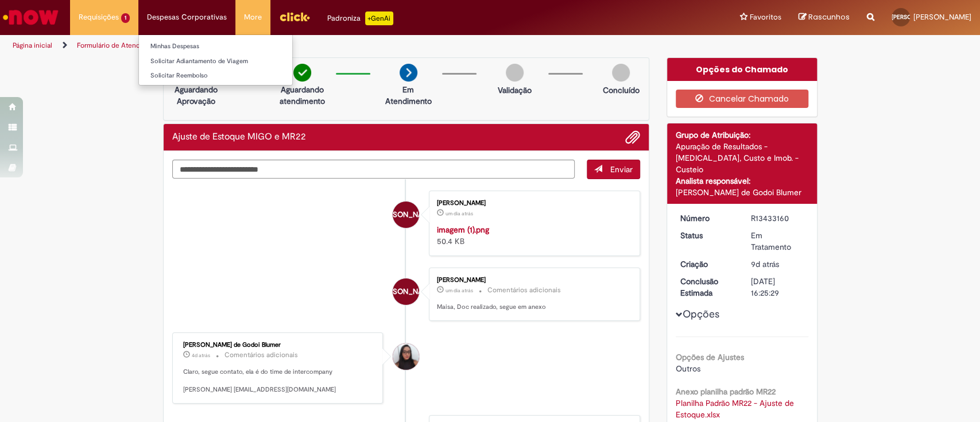  What do you see at coordinates (408, 73) in the screenshot?
I see `img: arrow-next.png` at bounding box center [408, 73].